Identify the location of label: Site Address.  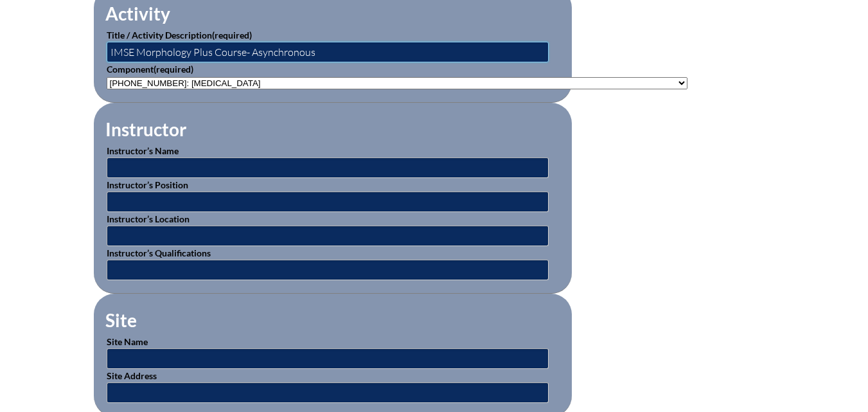
(131, 375).